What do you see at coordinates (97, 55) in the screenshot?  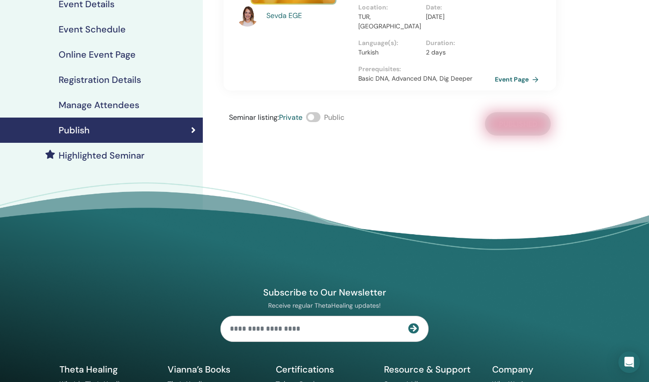 I see `h4: Online Event Page` at bounding box center [97, 55].